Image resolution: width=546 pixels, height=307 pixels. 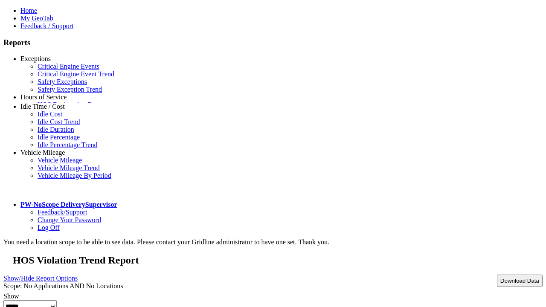 I want to click on button: Download Data, so click(x=520, y=281).